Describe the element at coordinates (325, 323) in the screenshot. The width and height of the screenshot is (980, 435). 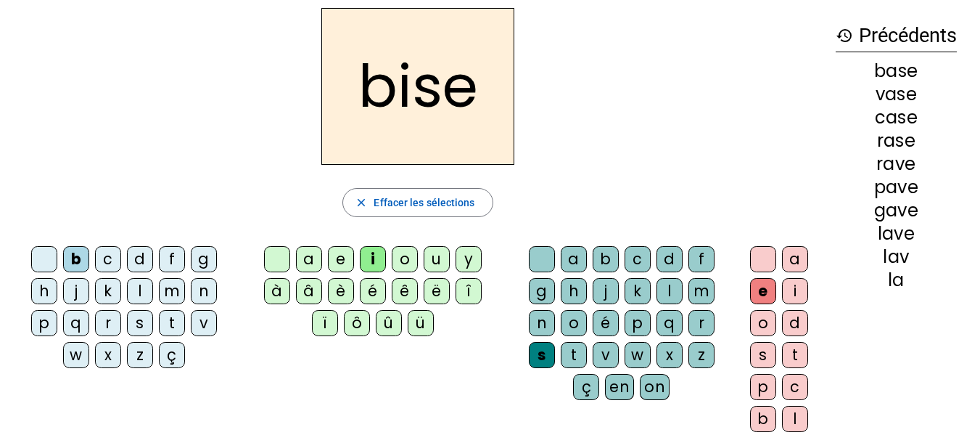
I see `div: ï` at that location.